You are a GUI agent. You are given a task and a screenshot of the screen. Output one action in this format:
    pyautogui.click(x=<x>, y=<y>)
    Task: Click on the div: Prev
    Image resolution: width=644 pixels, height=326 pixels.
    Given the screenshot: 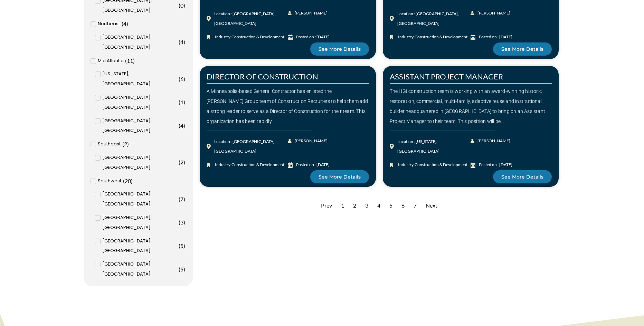 What is the action you would take?
    pyautogui.click(x=327, y=205)
    